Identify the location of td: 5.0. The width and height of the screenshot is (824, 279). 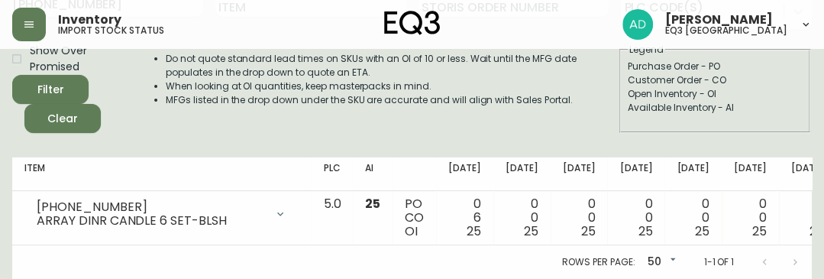
(332, 218).